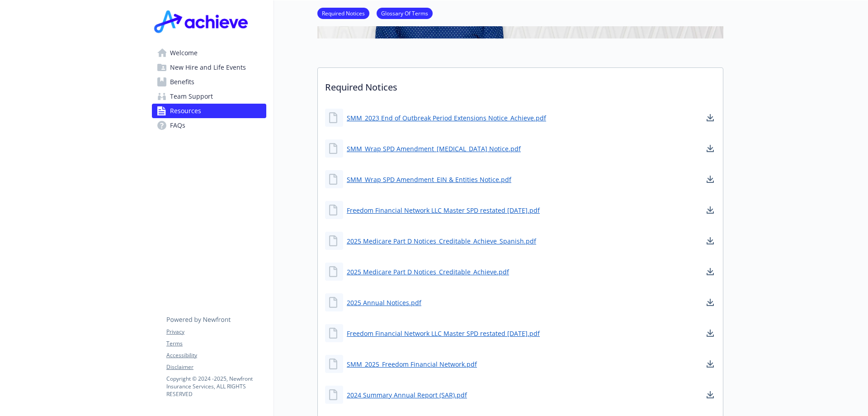  Describe the element at coordinates (209, 82) in the screenshot. I see `a: Benefits` at that location.